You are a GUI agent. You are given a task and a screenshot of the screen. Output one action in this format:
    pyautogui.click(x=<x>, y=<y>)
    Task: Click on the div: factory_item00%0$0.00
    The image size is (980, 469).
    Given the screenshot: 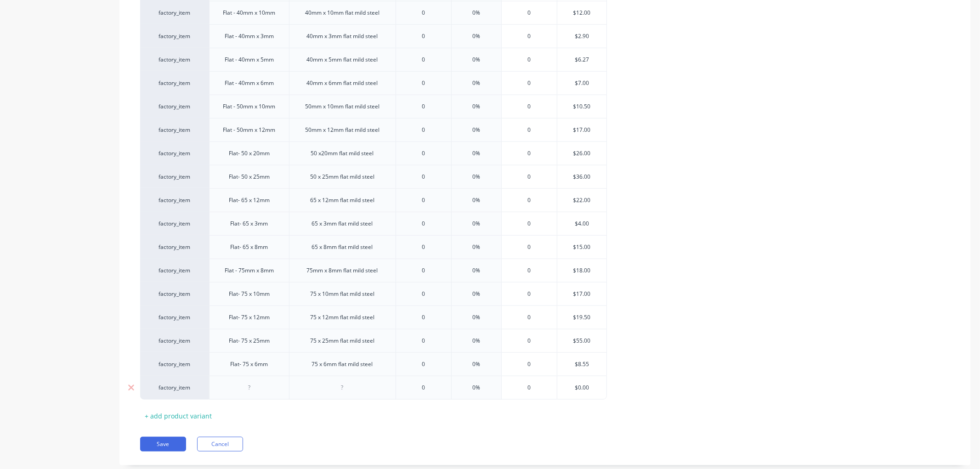 What is the action you would take?
    pyautogui.click(x=373, y=388)
    